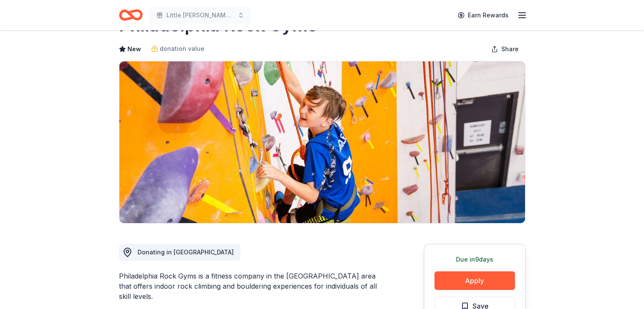  I want to click on a: Earn Rewards, so click(483, 15).